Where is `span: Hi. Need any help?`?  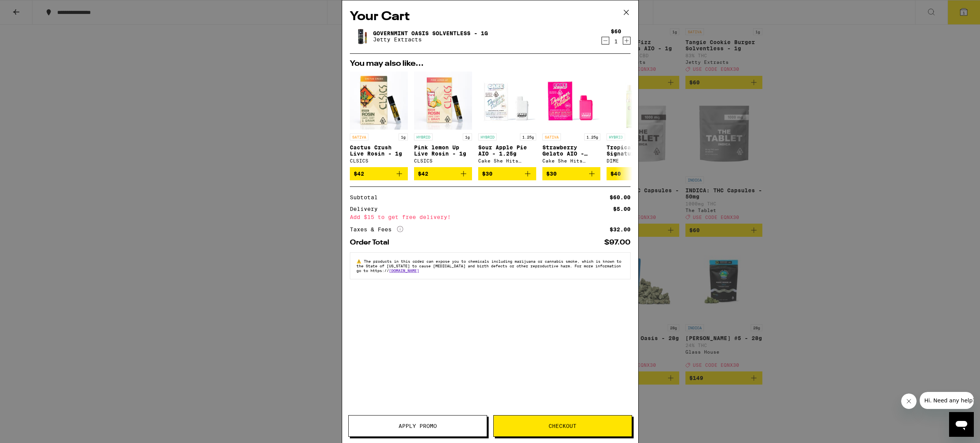 span: Hi. Need any help? is located at coordinates (31, 9).